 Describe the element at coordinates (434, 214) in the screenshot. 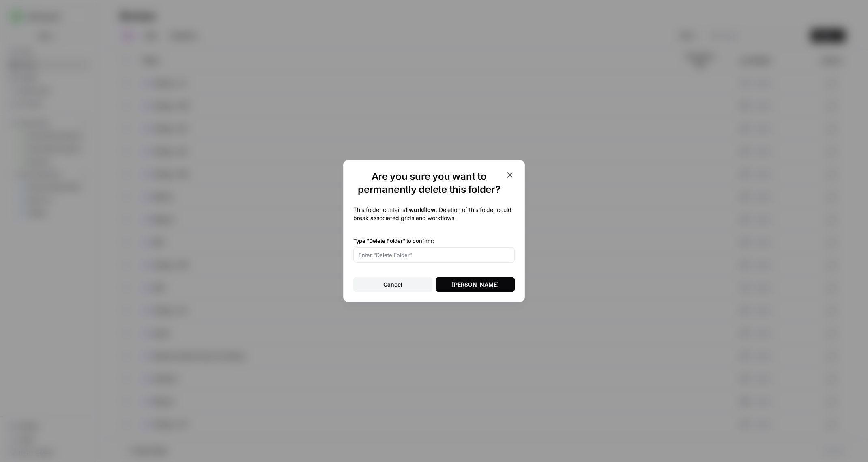

I see `span: This folder contains . Deletion of this folder could break associated grids and workflows.` at that location.